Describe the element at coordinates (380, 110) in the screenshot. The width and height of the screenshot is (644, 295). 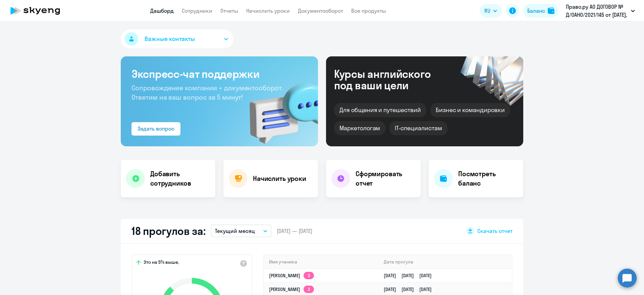
I see `div: Для общения и путешествий` at that location.